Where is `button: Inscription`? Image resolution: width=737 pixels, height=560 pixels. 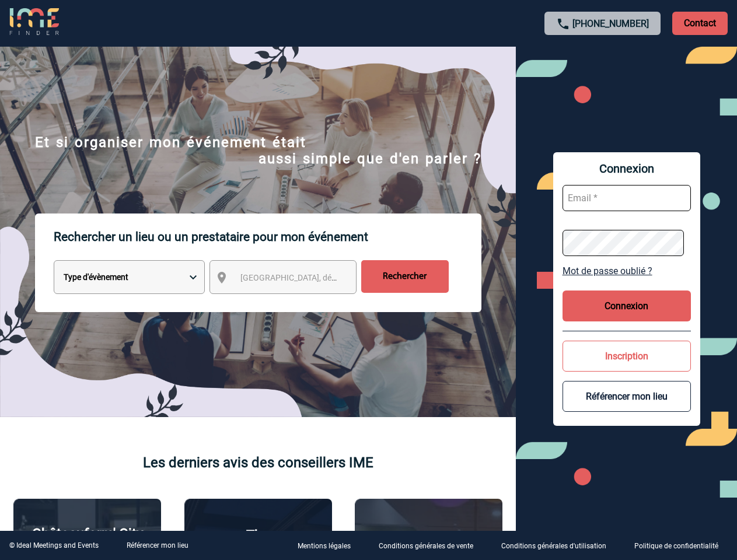
button: Inscription is located at coordinates (627, 356).